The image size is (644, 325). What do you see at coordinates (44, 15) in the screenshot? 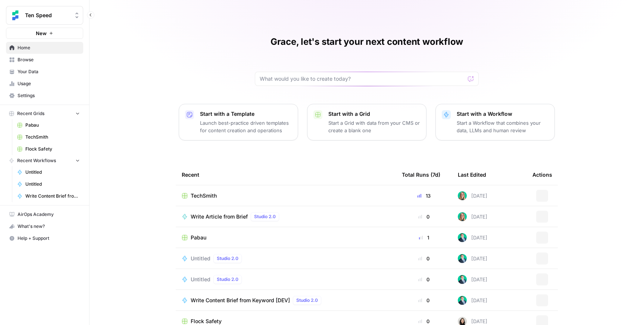
I see `button: Workspace: Ten Speed` at bounding box center [44, 15].